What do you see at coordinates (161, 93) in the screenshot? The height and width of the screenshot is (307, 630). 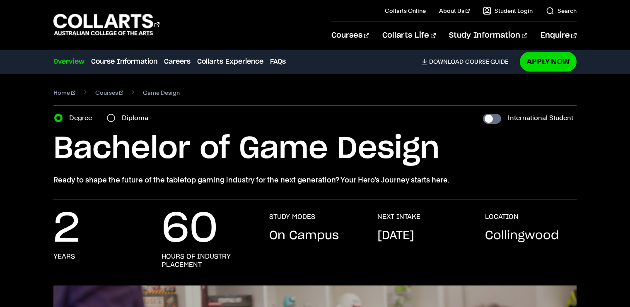 I see `span: Game Design` at bounding box center [161, 93].